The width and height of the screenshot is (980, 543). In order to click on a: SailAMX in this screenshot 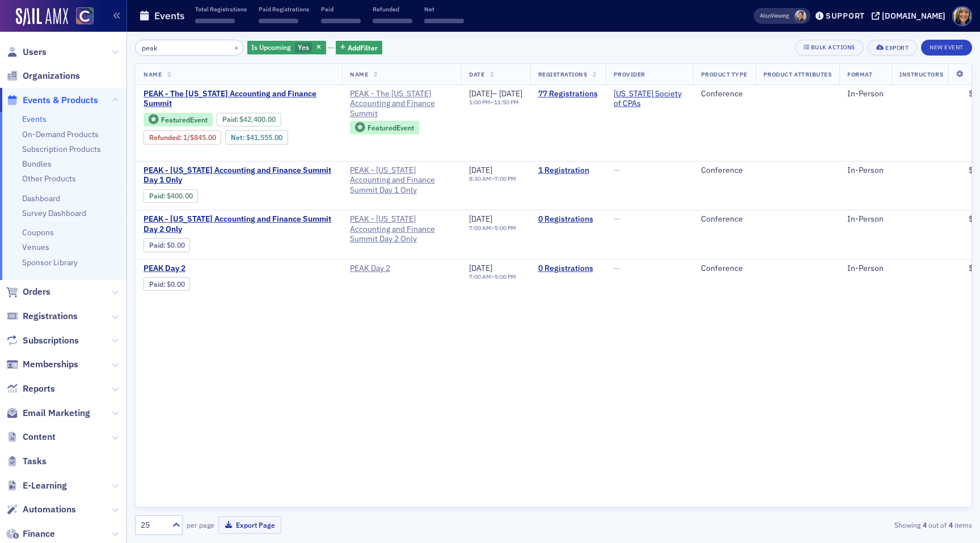, I will do `click(42, 17)`.